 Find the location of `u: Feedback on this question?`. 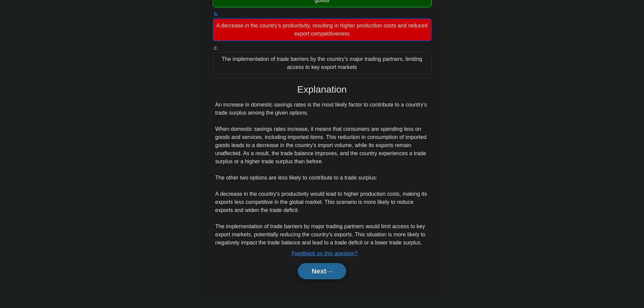

u: Feedback on this question? is located at coordinates (325, 253).